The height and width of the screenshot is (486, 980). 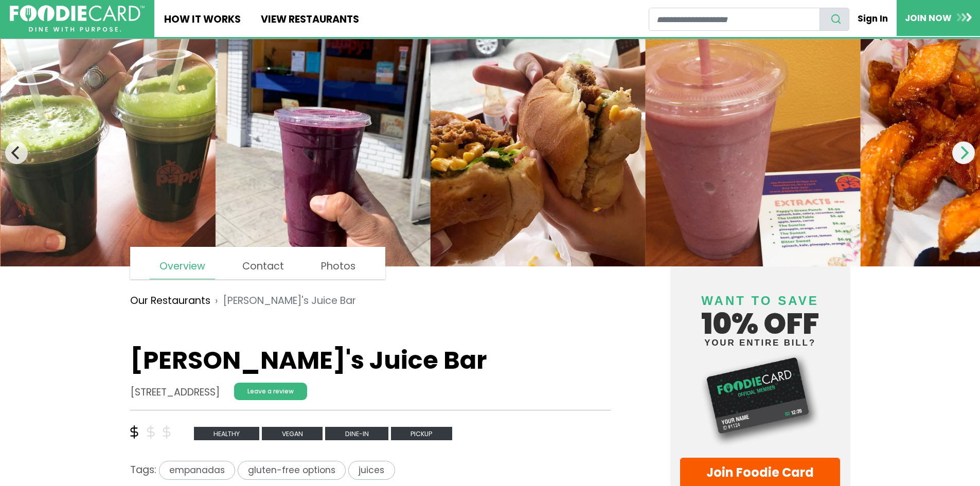 What do you see at coordinates (834, 19) in the screenshot?
I see `button: search` at bounding box center [834, 19].